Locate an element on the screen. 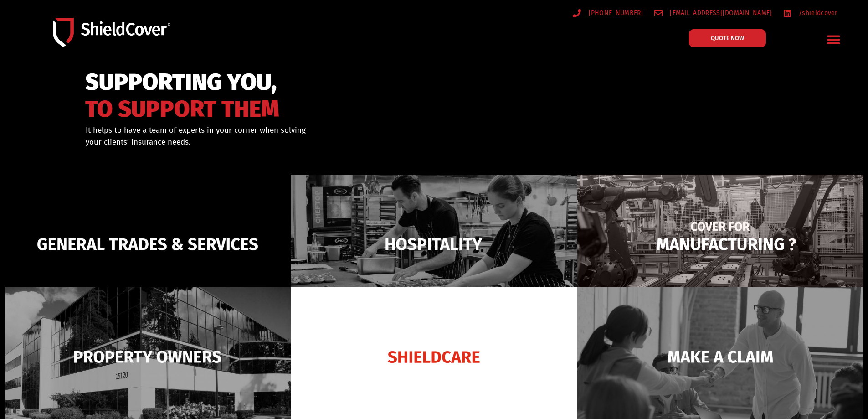 This screenshot has height=419, width=868. div: Menu Toggle is located at coordinates (834, 39).